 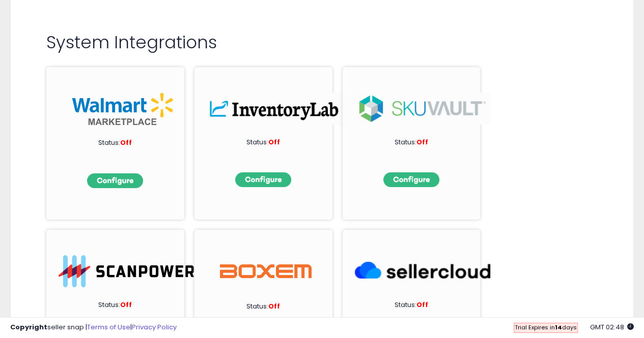 I want to click on img: SellerCloud_266x63.png, so click(x=422, y=271).